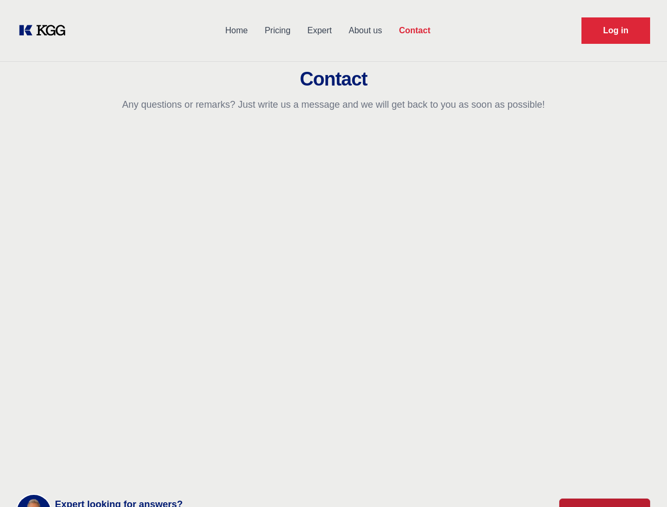  What do you see at coordinates (45, 31) in the screenshot?
I see `a: KOL Knowledge Platform: Talk to Key External Experts (KEE)` at bounding box center [45, 31].